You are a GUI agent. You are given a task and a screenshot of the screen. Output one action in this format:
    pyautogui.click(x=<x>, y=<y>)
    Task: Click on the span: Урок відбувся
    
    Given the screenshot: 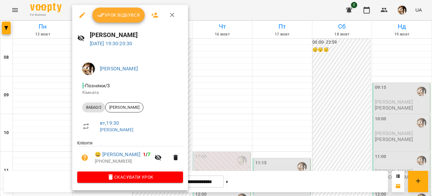 What is the action you would take?
    pyautogui.click(x=119, y=15)
    